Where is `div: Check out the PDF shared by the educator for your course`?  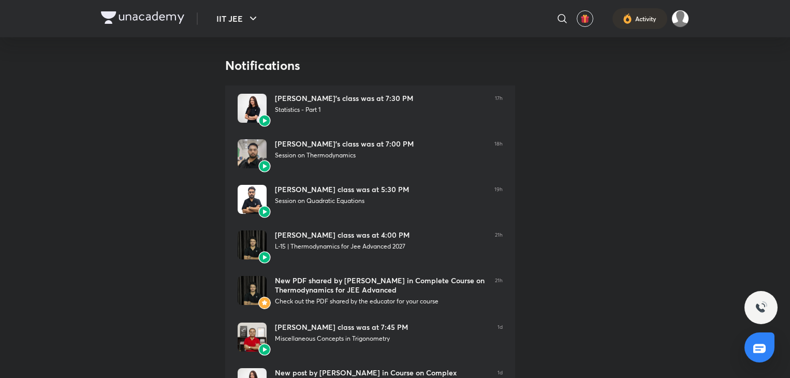
div: Check out the PDF shared by the educator for your course is located at coordinates (381, 301).